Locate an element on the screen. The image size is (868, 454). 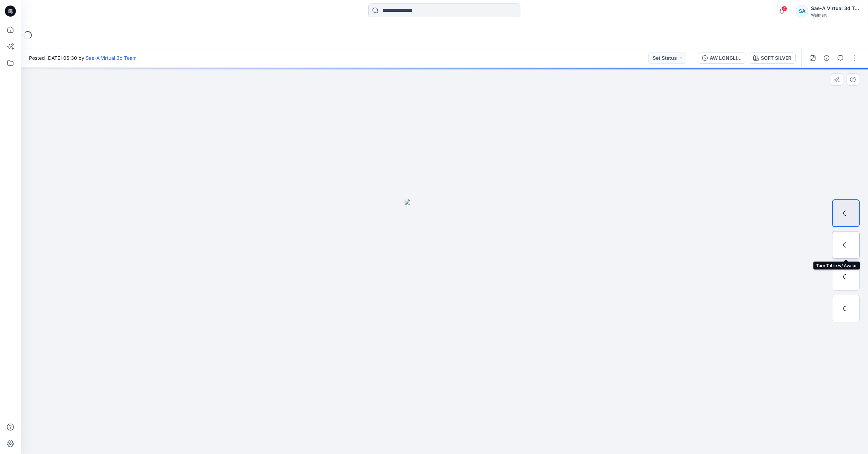
div: SOFT SILVER is located at coordinates (776, 58).